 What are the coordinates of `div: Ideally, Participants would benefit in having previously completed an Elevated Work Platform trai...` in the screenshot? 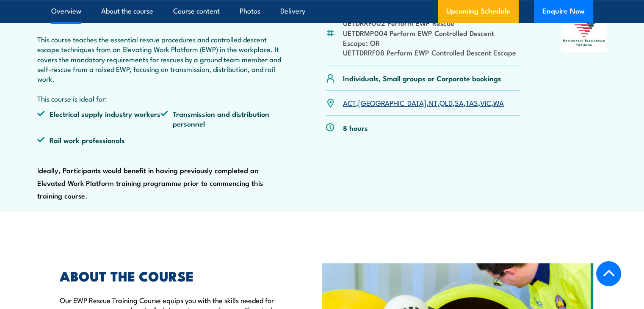 It's located at (161, 106).